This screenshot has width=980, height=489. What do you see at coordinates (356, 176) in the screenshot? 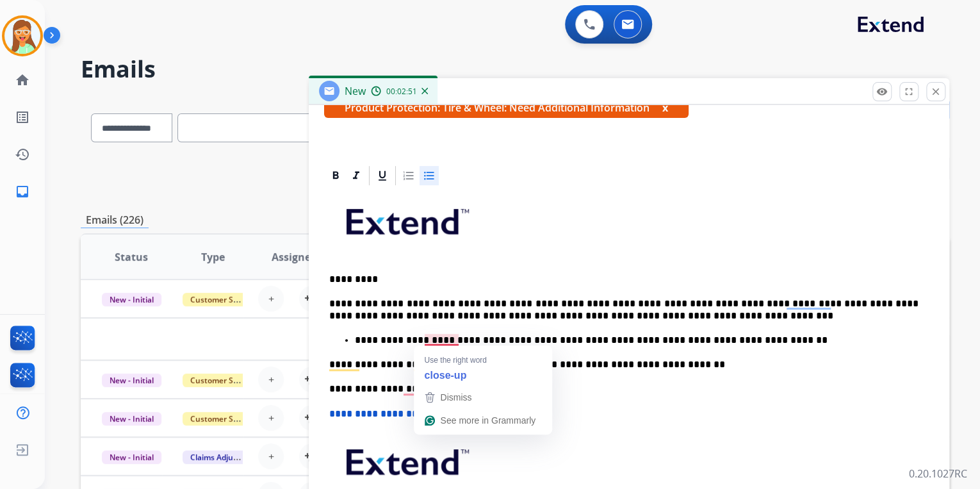
I see `div: Italic` at bounding box center [356, 176].